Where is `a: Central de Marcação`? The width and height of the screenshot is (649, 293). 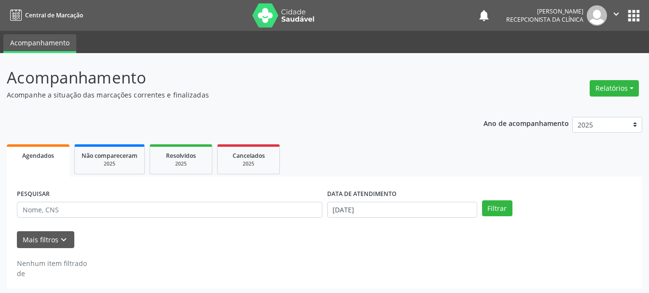 a: Central de Marcação is located at coordinates (45, 15).